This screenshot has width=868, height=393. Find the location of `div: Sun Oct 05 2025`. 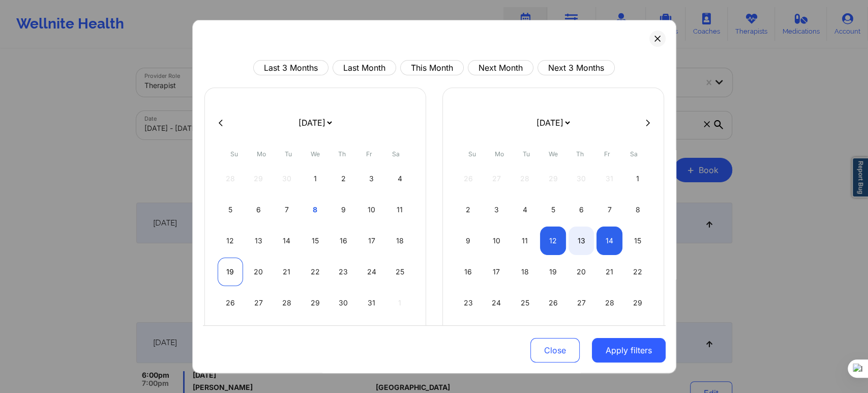

div: Sun Oct 05 2025 is located at coordinates (230, 210).